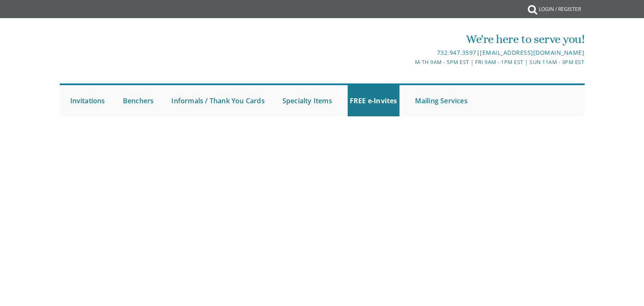 The width and height of the screenshot is (644, 306). What do you see at coordinates (218, 101) in the screenshot?
I see `a: Informals / Thank You Cards` at bounding box center [218, 101].